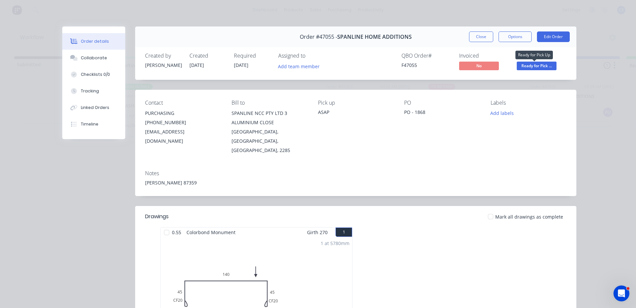  I want to click on span: Girth 270, so click(317, 232).